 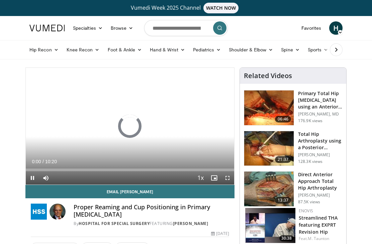 What do you see at coordinates (227, 178) in the screenshot?
I see `button: Fullscreen` at bounding box center [227, 178].